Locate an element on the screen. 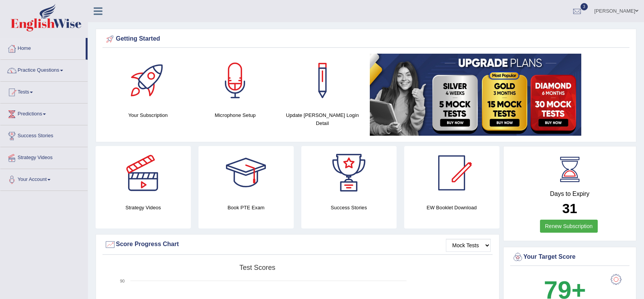 The image size is (644, 299). a: Practice Questions is located at coordinates (44, 70).